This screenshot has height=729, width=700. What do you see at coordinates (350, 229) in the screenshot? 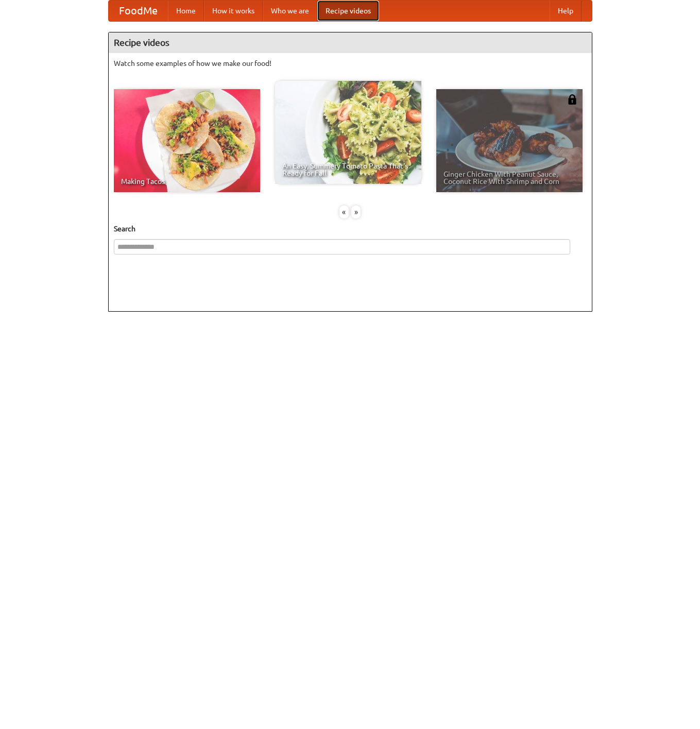
I see `h5: Search` at bounding box center [350, 229].